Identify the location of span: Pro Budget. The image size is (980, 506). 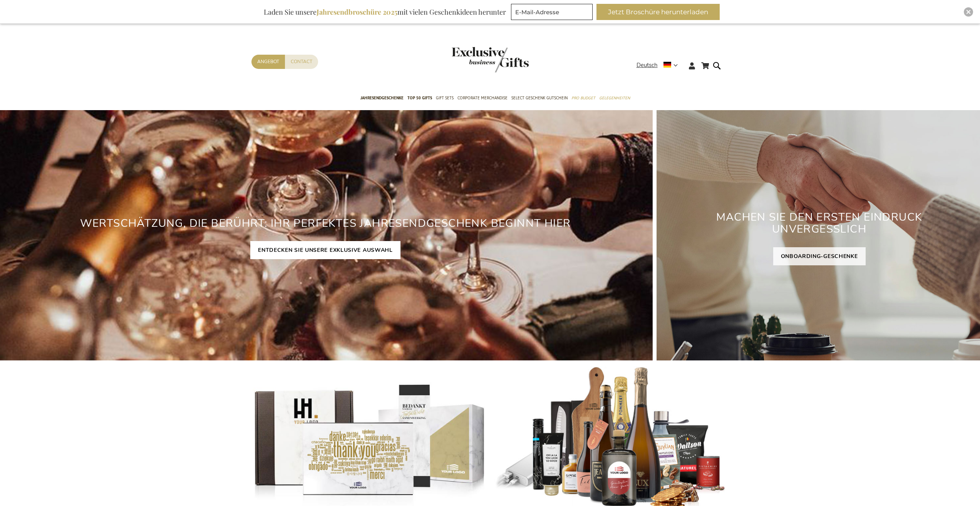
(584, 98).